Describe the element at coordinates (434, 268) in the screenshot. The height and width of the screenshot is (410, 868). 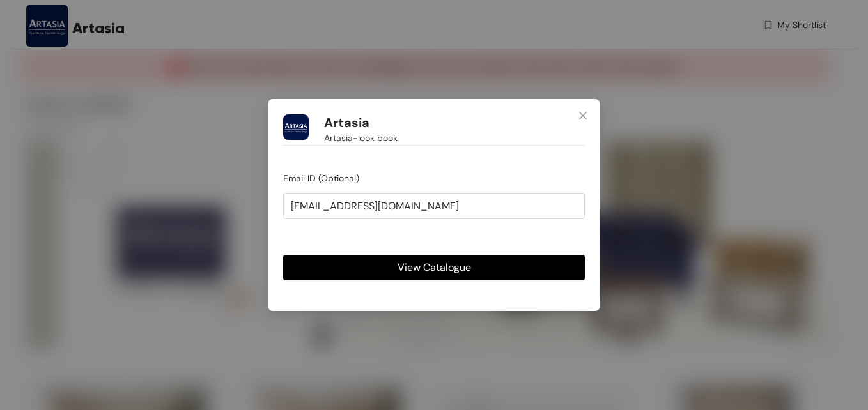
I see `button: View Catalogue` at that location.